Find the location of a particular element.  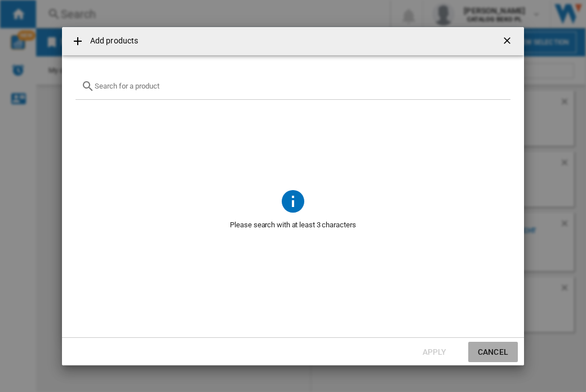

button: Cancel is located at coordinates (493, 352).